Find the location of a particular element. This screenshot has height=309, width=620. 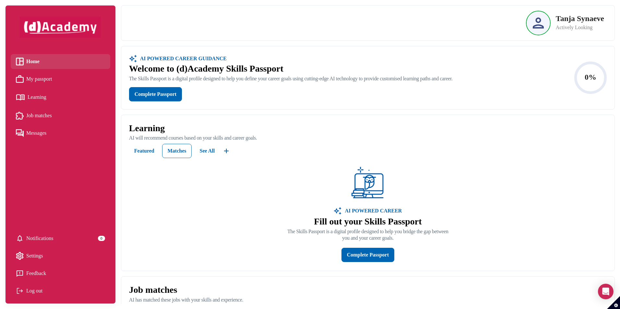

span: Home is located at coordinates (33, 62).